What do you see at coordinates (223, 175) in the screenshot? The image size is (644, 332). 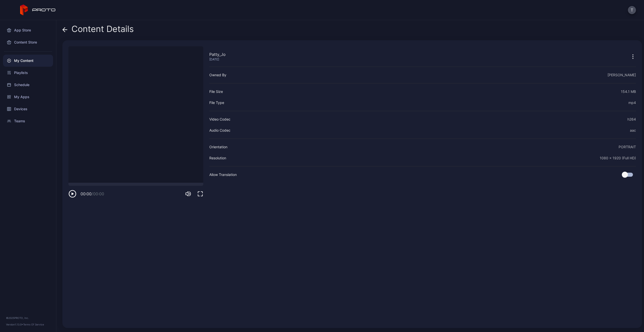 I see `div: Allow Translation` at bounding box center [223, 175].